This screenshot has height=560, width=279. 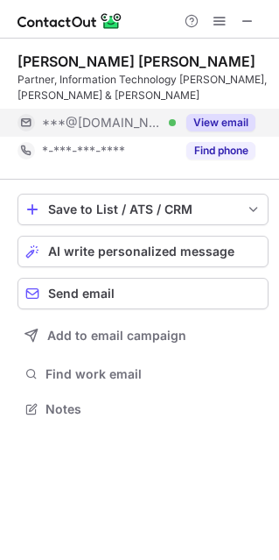 What do you see at coordinates (153, 409) in the screenshot?
I see `span: Notes` at bounding box center [153, 409].